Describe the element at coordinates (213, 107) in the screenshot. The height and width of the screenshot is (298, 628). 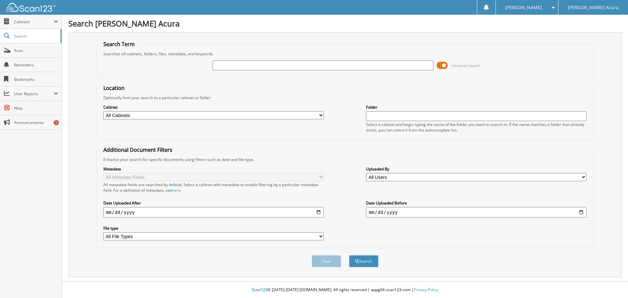
I see `label: Cabinet` at that location.